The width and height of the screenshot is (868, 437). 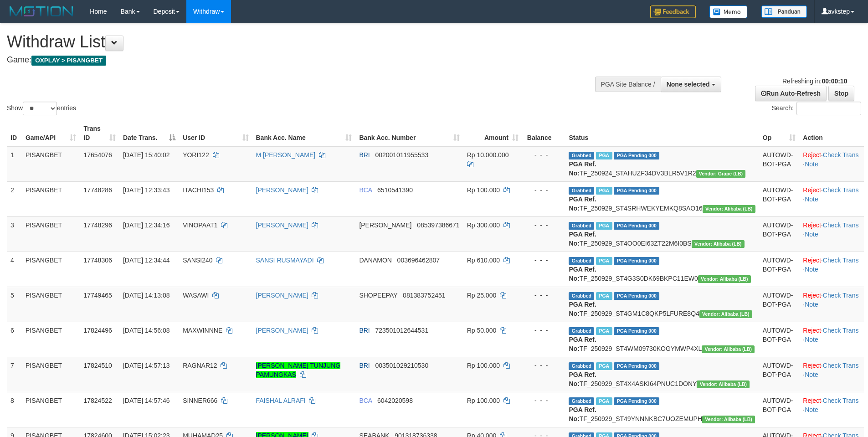 What do you see at coordinates (200, 366) in the screenshot?
I see `span: RAGNAR12` at bounding box center [200, 366].